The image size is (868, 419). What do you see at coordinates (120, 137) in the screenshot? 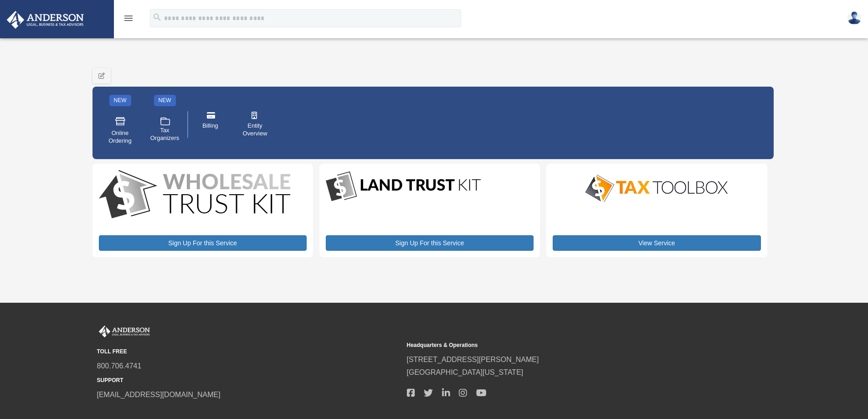
I see `span: Online Ordering` at bounding box center [120, 137].